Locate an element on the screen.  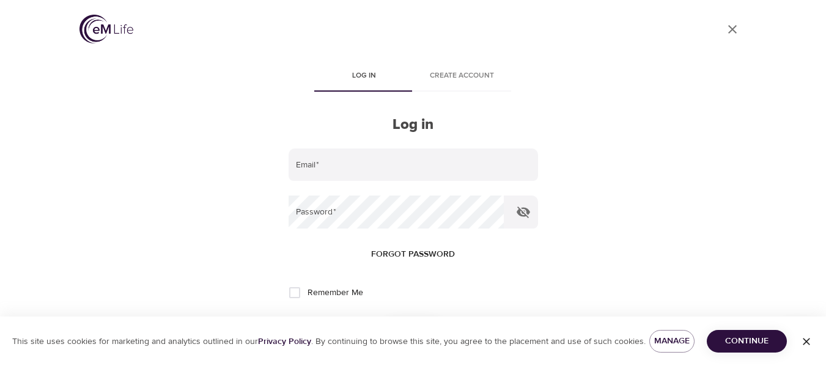
h2: Log in is located at coordinates (413, 125).